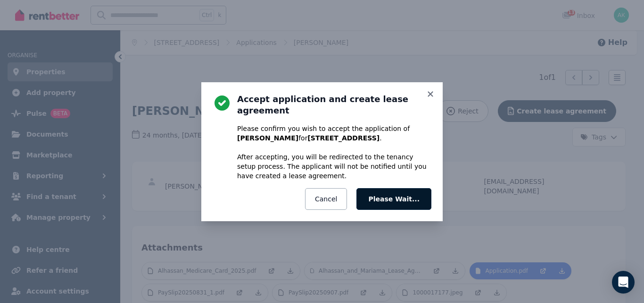  Describe the element at coordinates (394, 199) in the screenshot. I see `button: Please Wait...` at that location.